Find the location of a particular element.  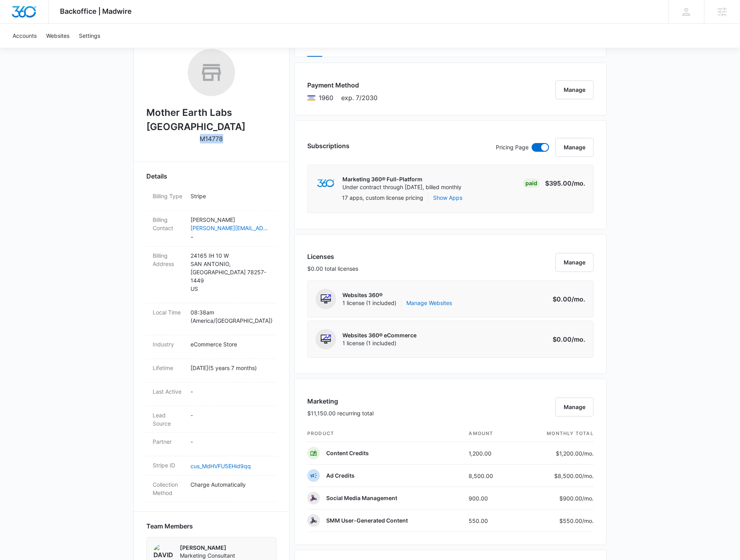

td: 900.00 is located at coordinates (489, 499).